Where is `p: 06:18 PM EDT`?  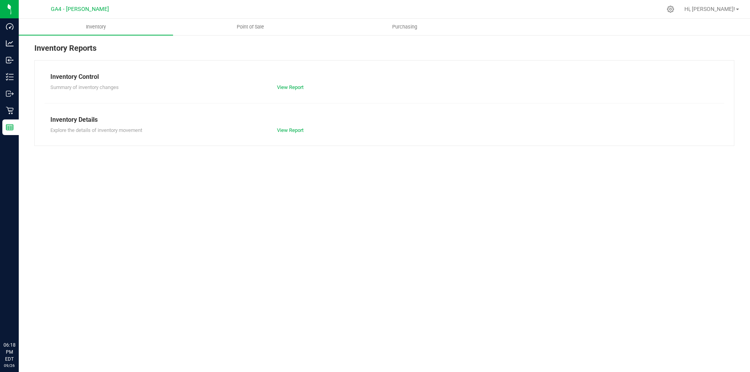 p: 06:18 PM EDT is located at coordinates (9, 352).